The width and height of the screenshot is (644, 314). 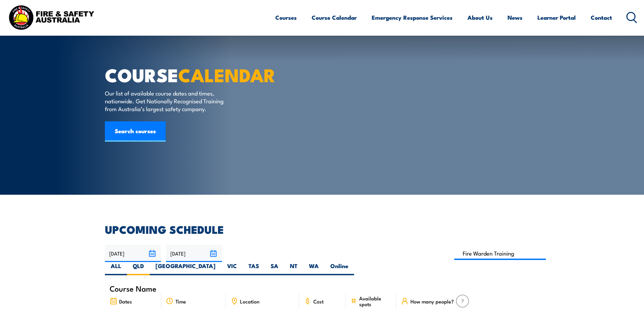 I want to click on label: SA, so click(x=274, y=269).